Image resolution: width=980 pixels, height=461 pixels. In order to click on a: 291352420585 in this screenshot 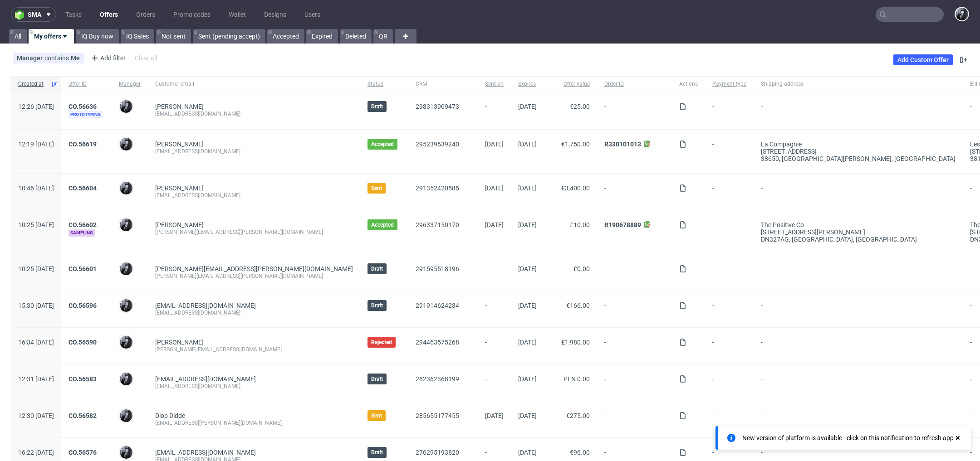, I will do `click(437, 188)`.